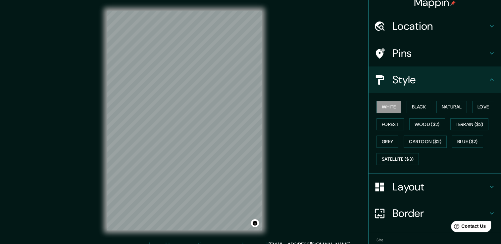 The width and height of the screenshot is (501, 244). Describe the element at coordinates (31, 8) in the screenshot. I see `span: Contact Us` at that location.